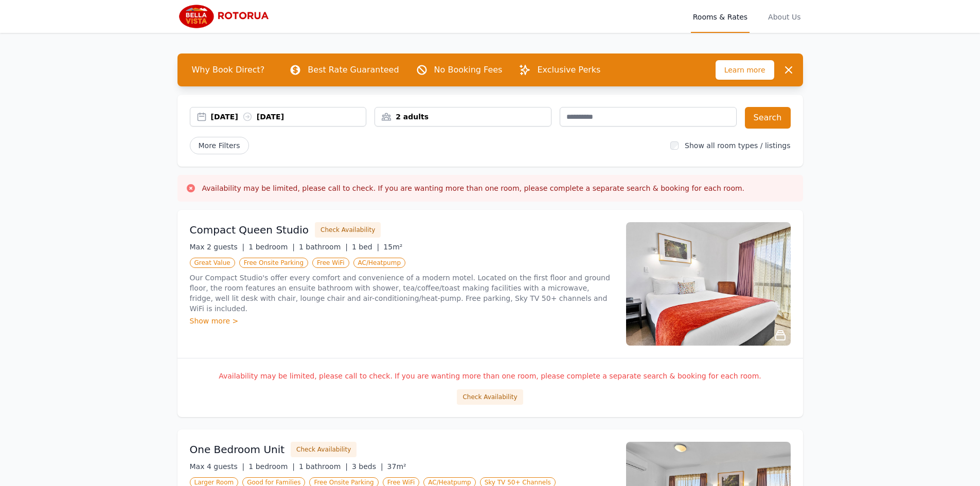  What do you see at coordinates (219, 146) in the screenshot?
I see `span: More Filters` at bounding box center [219, 146].